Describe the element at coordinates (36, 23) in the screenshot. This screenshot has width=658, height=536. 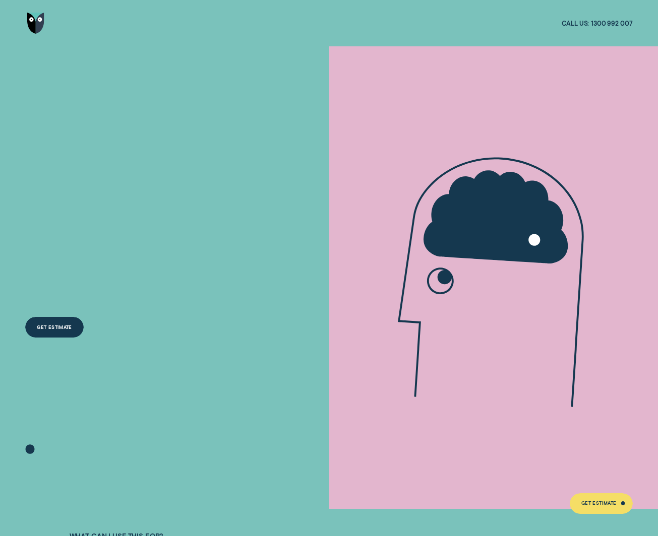
I see `img: Wisr` at that location.